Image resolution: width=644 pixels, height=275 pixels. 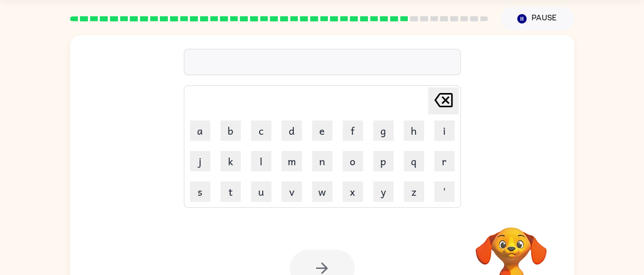 What do you see at coordinates (413, 161) in the screenshot?
I see `button: q` at bounding box center [413, 161].